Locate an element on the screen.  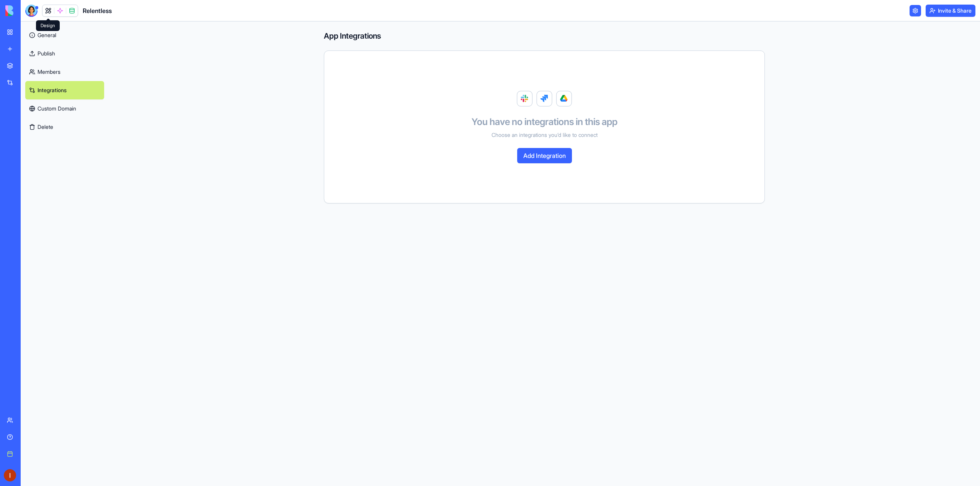
img: ACg8ocKU0dK0jqdVr9fAgMX4mCreKjRL-8UsWQ6StUhnEFUxcY7ryg=s96-c is located at coordinates (10, 475).